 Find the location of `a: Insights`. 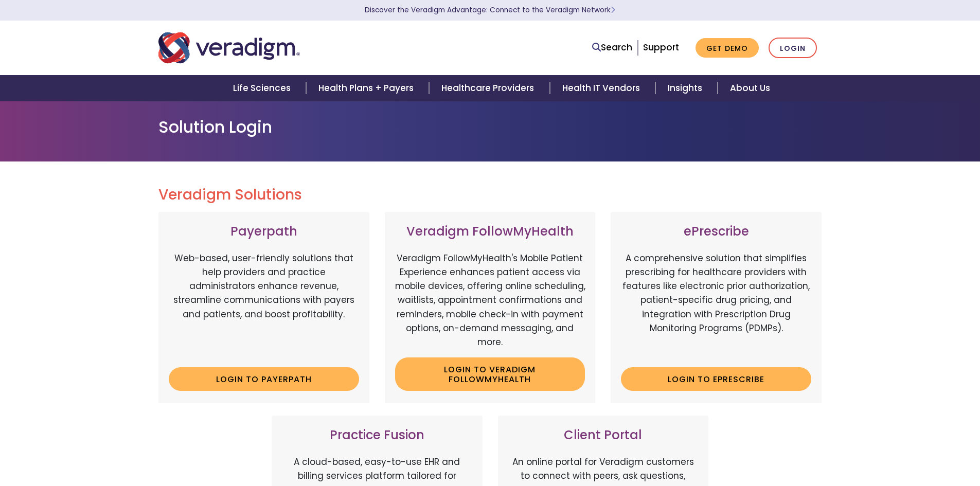

a: Insights is located at coordinates (687, 88).